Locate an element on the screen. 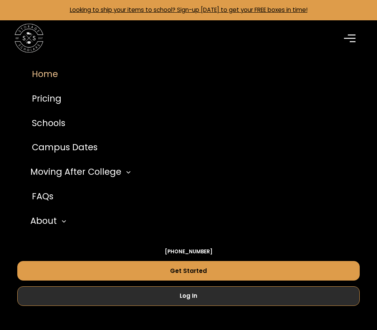  a: Campus Dates is located at coordinates (188, 148).